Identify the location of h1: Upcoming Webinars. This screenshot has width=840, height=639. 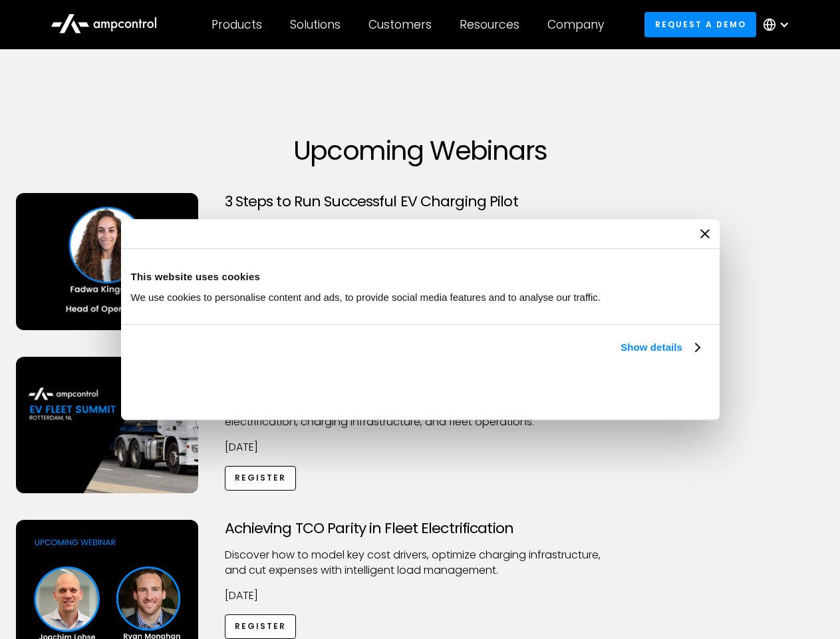
(421, 150).